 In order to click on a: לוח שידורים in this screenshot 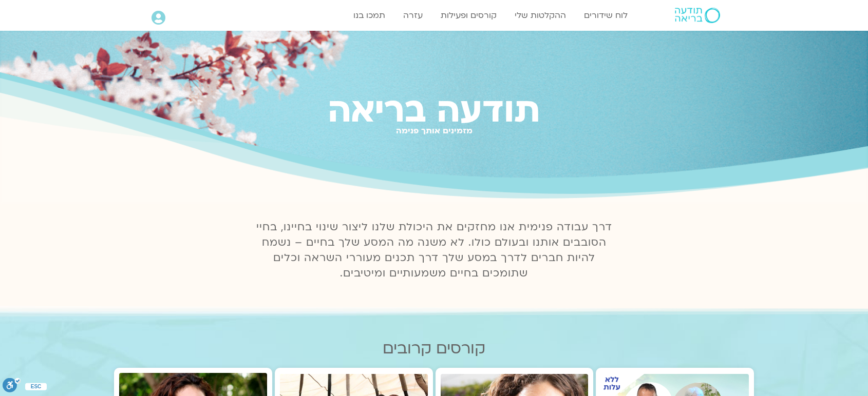, I will do `click(606, 15)`.